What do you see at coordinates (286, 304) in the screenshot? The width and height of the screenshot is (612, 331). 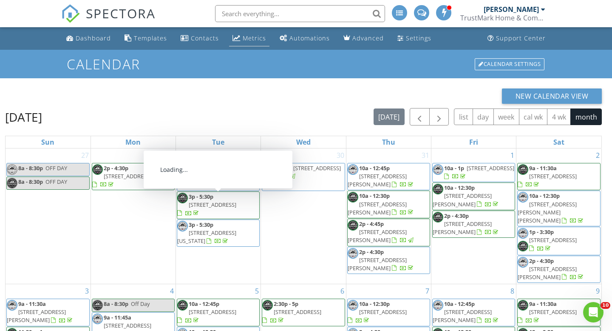 I see `span: 2:30p - 5p` at bounding box center [286, 304].